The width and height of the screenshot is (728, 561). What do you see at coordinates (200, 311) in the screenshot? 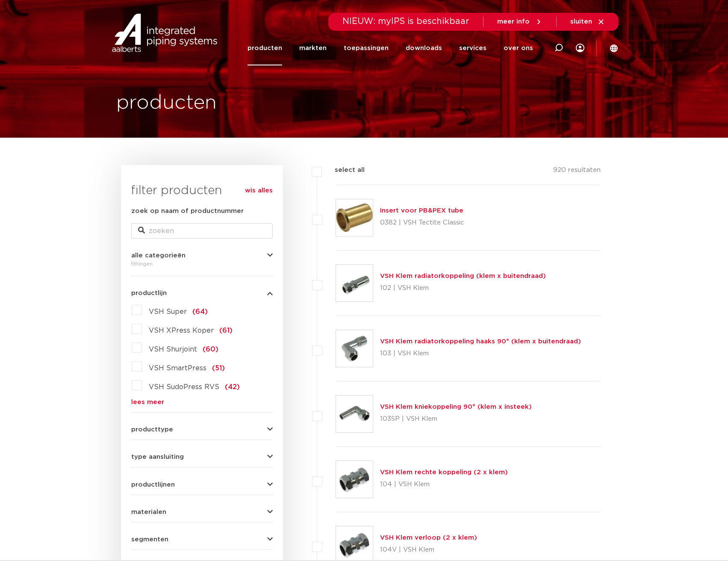
I see `span: (64)` at bounding box center [200, 311].